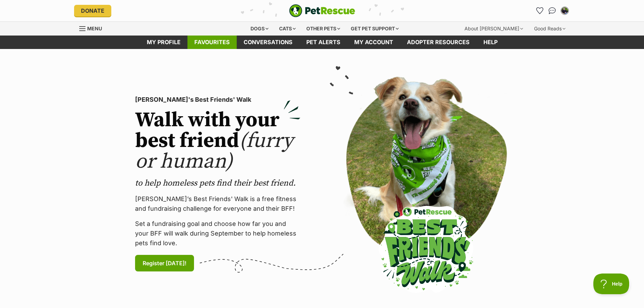 This screenshot has height=308, width=644. Describe the element at coordinates (218, 234) in the screenshot. I see `p: Set a fundraising goal and choose how far you and your BFF will walk during September to help hom...` at that location.